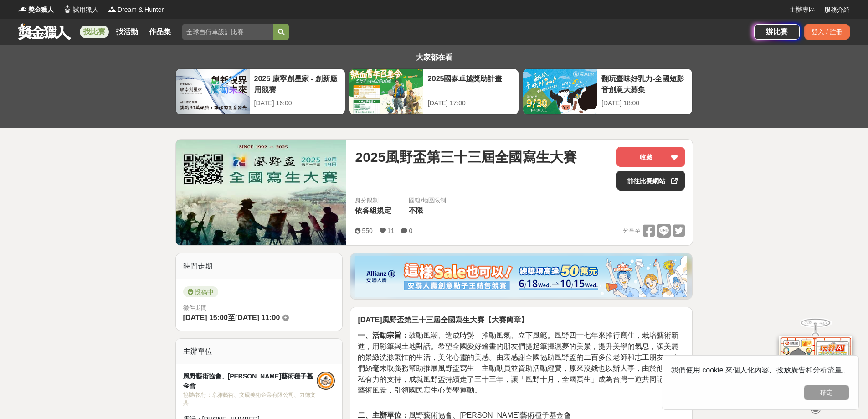 This screenshot has height=419, width=868. I want to click on span: 至, so click(231, 317).